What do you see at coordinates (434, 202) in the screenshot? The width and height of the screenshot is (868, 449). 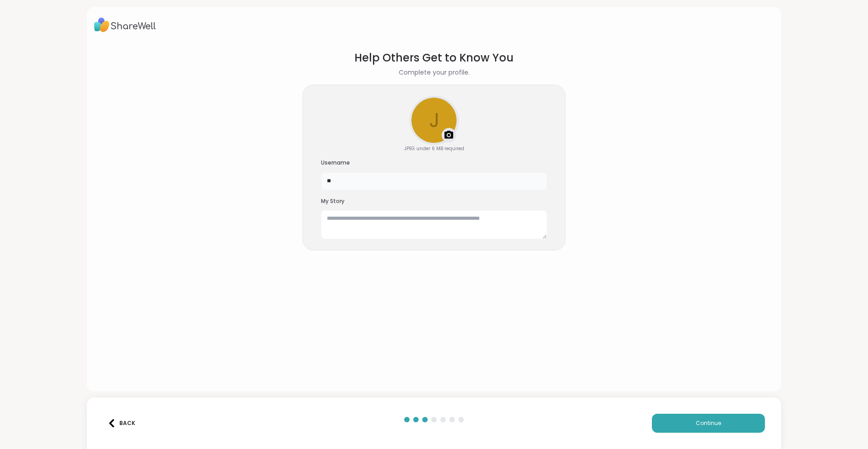 I see `h3: My Story` at bounding box center [434, 202].